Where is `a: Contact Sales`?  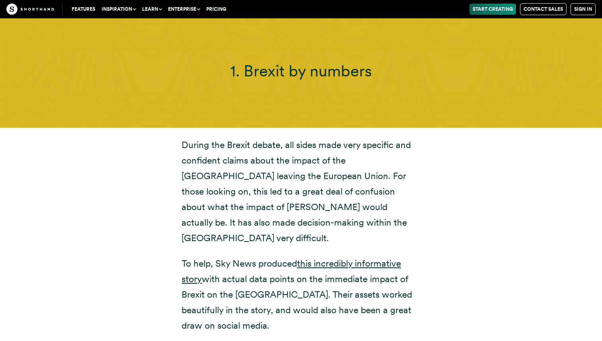
a: Contact Sales is located at coordinates (543, 9).